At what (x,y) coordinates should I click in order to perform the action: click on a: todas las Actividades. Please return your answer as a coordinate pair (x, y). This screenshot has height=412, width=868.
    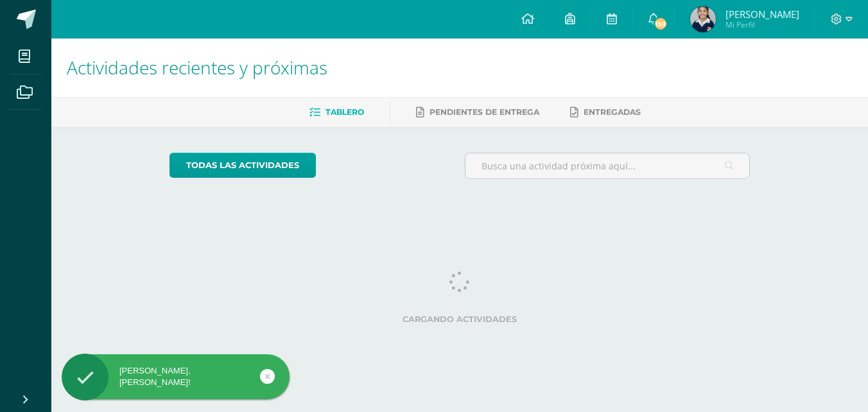
    Looking at the image, I should click on (243, 165).